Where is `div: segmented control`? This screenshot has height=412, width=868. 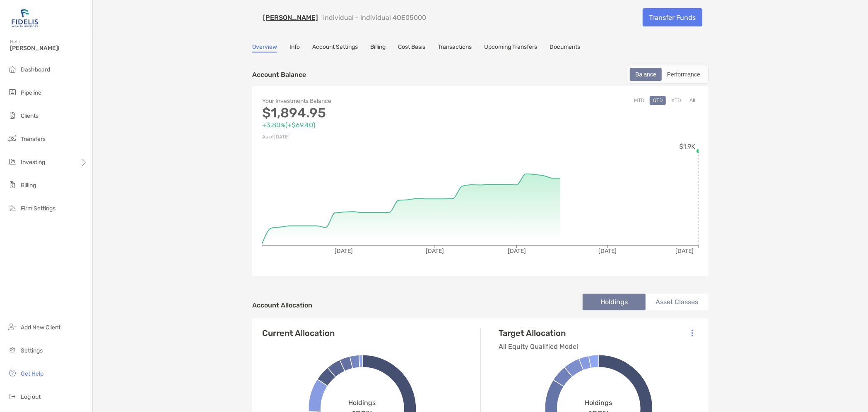 div: segmented control is located at coordinates (668, 74).